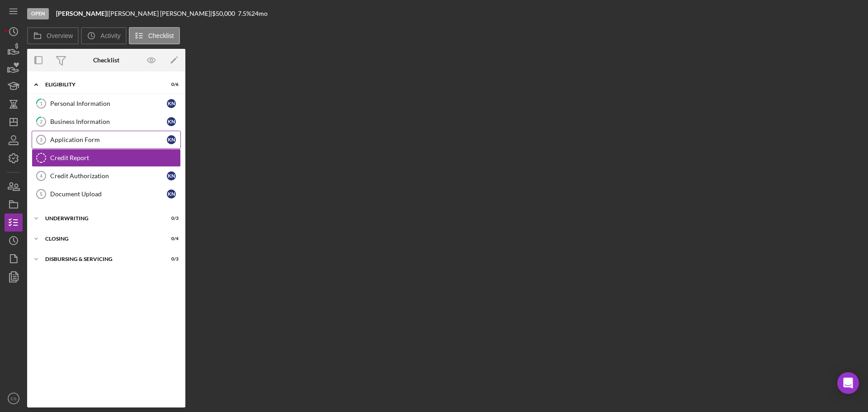 This screenshot has height=412, width=868. Describe the element at coordinates (14, 398) in the screenshot. I see `button: CS` at that location.